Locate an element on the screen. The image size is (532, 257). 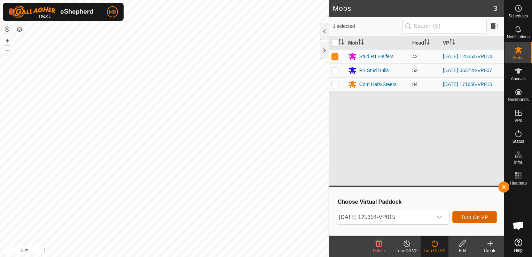
th: VP is located at coordinates (472, 43).